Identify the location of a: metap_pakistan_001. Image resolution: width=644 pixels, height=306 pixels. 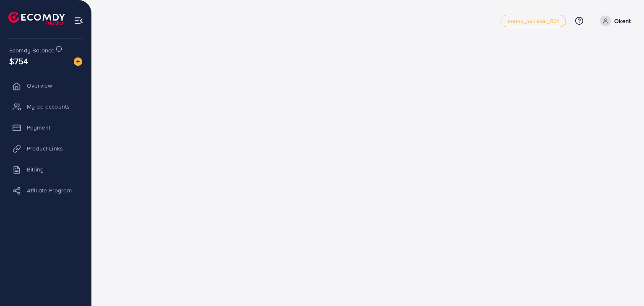
(533, 21).